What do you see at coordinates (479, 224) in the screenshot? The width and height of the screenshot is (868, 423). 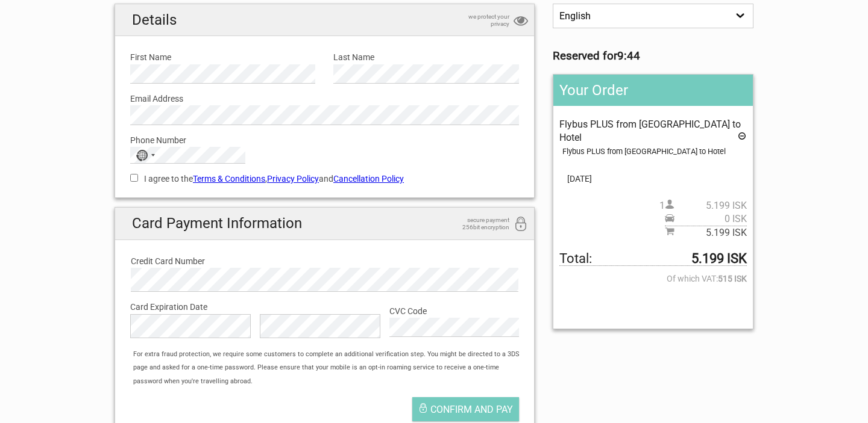 I see `span: secure payment 256bit encryption` at bounding box center [479, 224].